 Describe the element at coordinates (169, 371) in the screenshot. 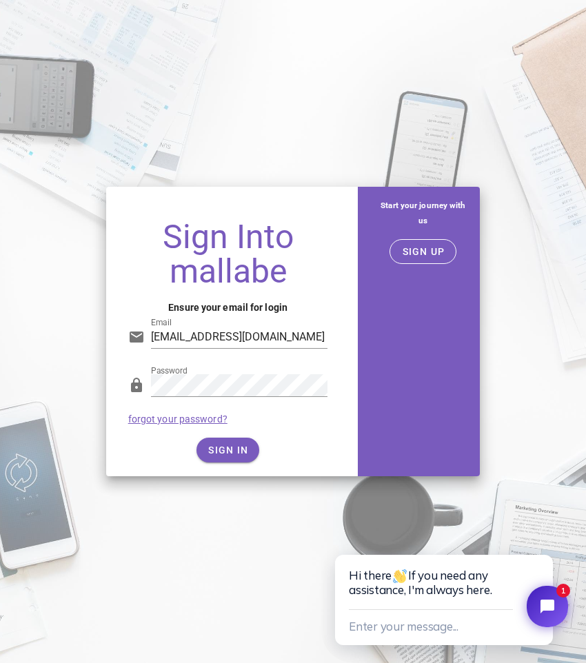

I see `label: Password` at that location.